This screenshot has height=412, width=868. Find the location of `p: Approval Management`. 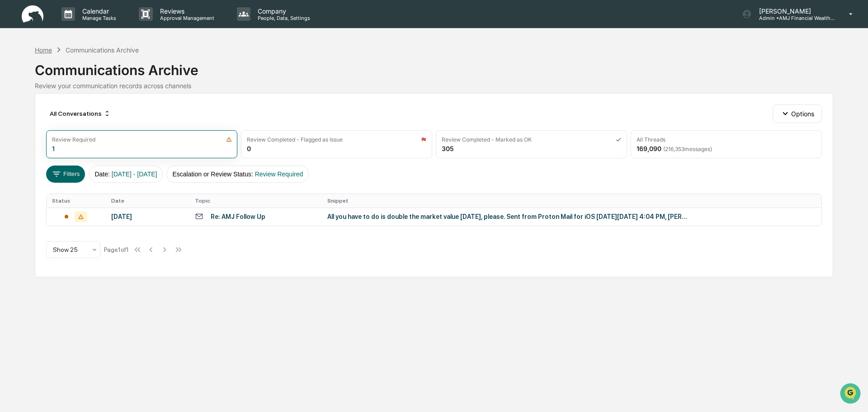

p: Approval Management is located at coordinates (186, 18).